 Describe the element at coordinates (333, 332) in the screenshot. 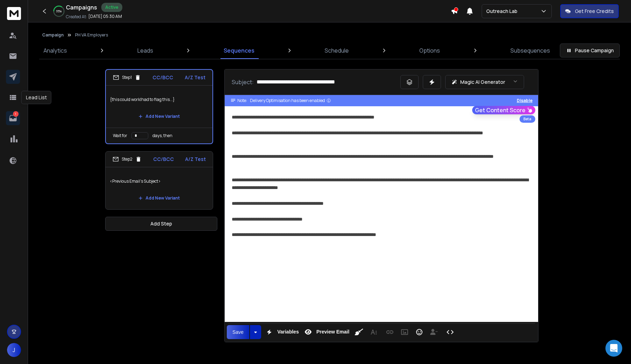

I see `span: Preview Email` at that location.